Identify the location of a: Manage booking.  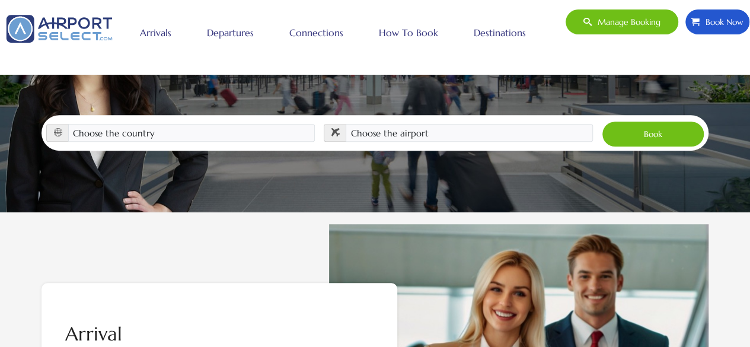
(622, 22).